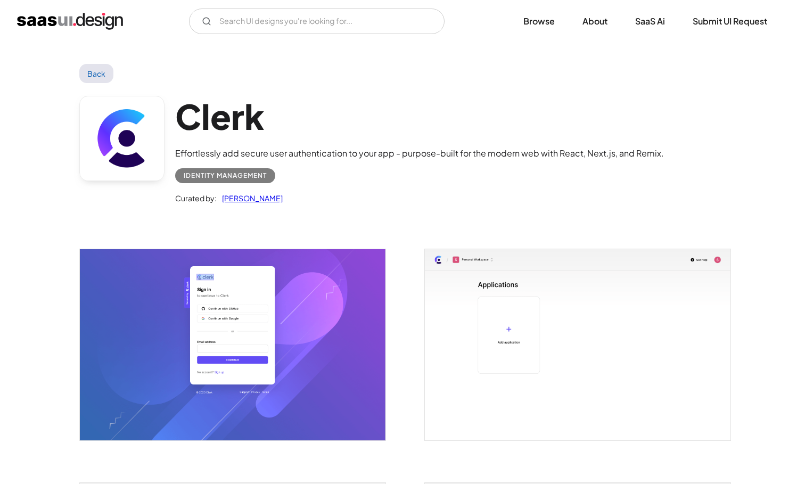 The width and height of the screenshot is (797, 484). What do you see at coordinates (70, 21) in the screenshot?
I see `a: home` at bounding box center [70, 21].